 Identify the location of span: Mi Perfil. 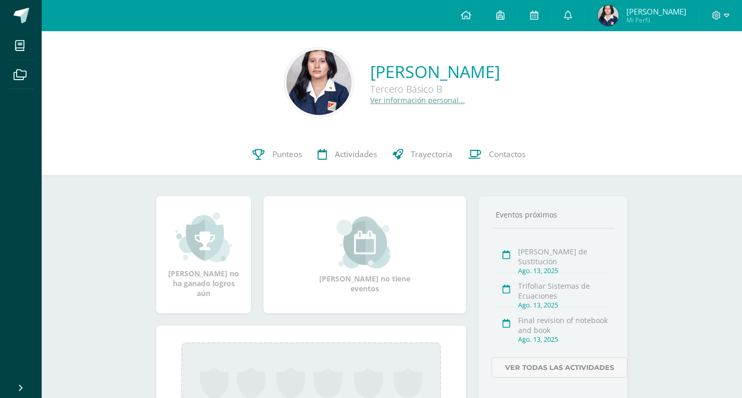
(656, 20).